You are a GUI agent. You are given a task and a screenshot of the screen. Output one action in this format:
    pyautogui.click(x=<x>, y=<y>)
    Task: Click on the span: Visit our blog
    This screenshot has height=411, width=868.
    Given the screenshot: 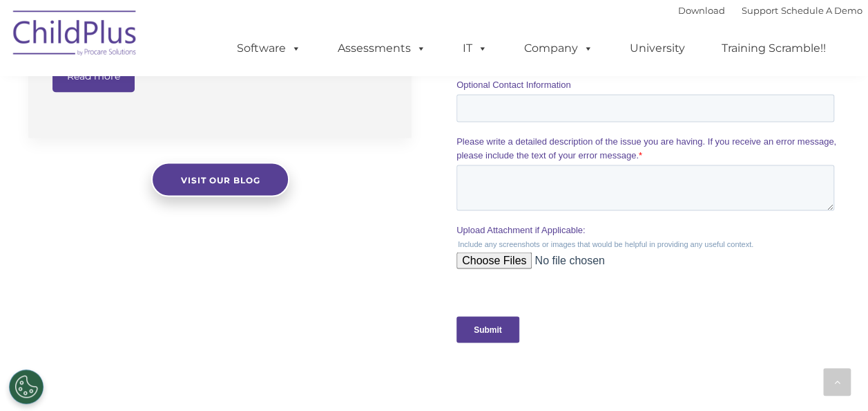 What is the action you would take?
    pyautogui.click(x=220, y=179)
    